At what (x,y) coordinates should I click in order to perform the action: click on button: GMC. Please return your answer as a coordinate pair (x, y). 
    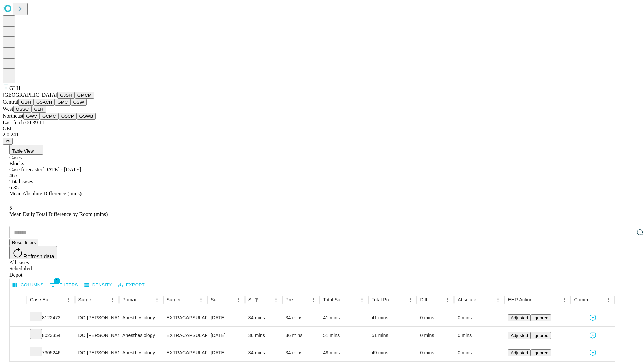
    Looking at the image, I should click on (62, 102).